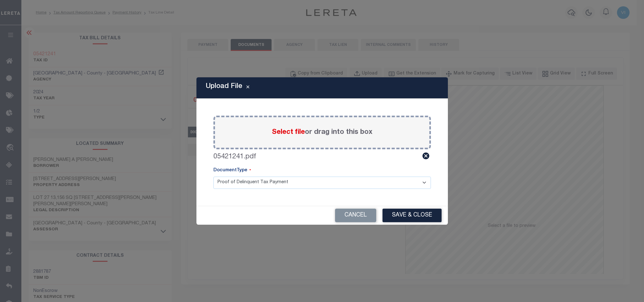 The width and height of the screenshot is (644, 302). Describe the element at coordinates (235, 157) in the screenshot. I see `label: 05421241.pdf` at that location.